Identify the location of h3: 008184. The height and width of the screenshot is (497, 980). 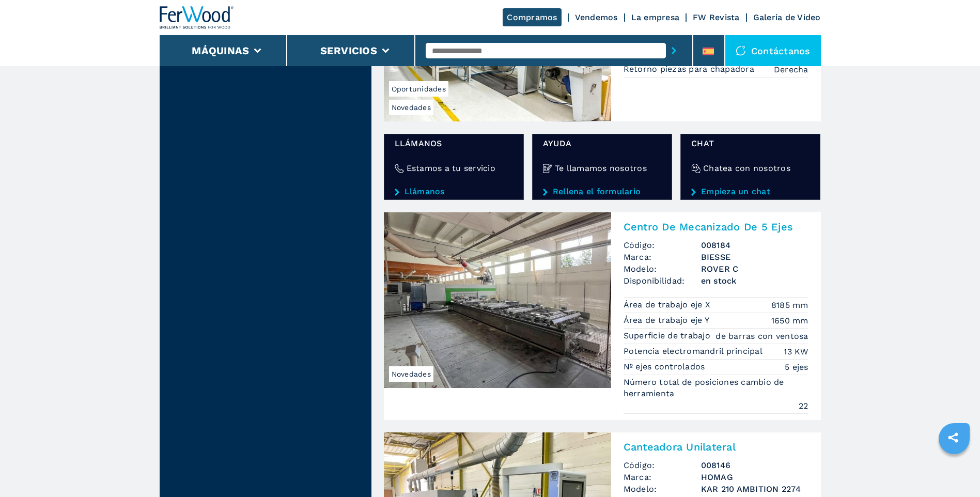
(755, 245).